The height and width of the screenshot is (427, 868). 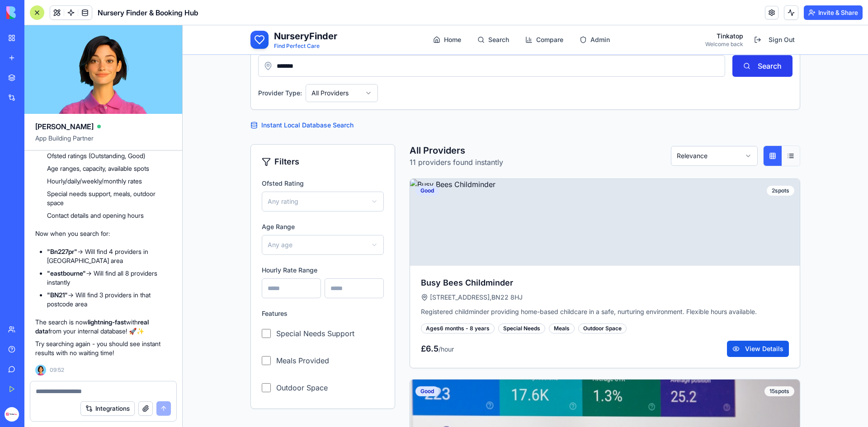 What do you see at coordinates (83, 308) in the screenshot?
I see `input: Special Needs Support` at bounding box center [83, 308].